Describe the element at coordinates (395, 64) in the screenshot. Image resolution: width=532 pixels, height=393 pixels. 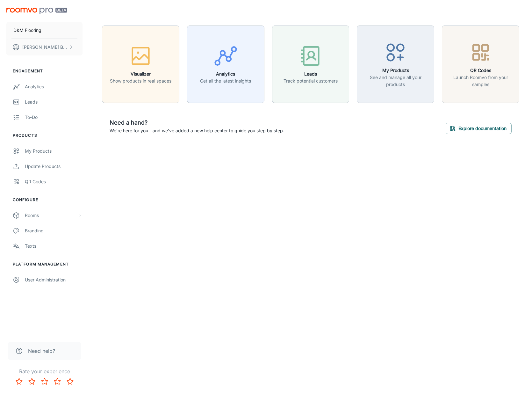
I see `a: My ProductsSee and manage all your products` at that location.